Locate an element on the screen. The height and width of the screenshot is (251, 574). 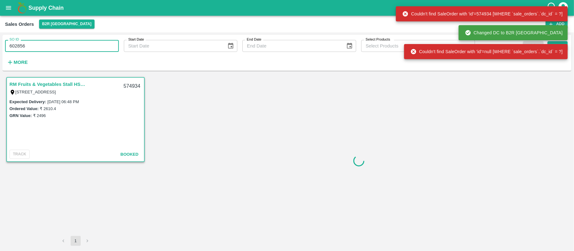
div: 574934 is located at coordinates (132, 86).